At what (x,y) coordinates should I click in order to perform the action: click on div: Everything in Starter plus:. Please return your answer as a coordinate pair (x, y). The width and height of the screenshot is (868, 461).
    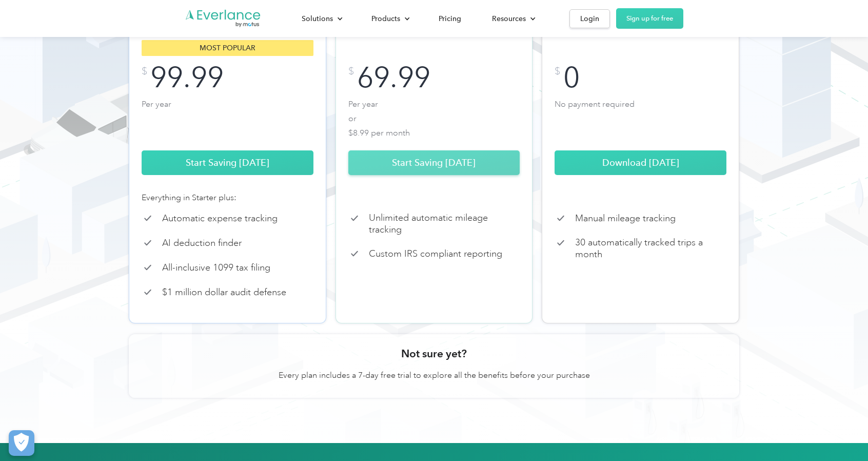
    Looking at the image, I should click on (227, 198).